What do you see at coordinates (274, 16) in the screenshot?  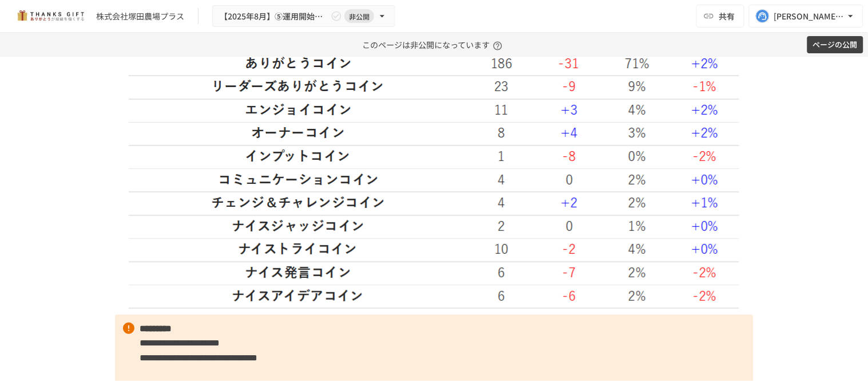 I see `span: 【2025年8月】⑤運用開始後2回目振り返りMTG` at bounding box center [274, 16].